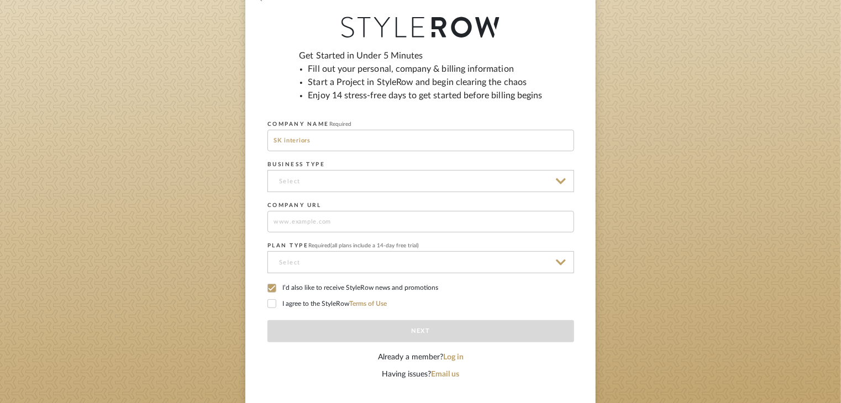 Image resolution: width=841 pixels, height=403 pixels. I want to click on li: Fill out your personal, company & billing information, so click(425, 69).